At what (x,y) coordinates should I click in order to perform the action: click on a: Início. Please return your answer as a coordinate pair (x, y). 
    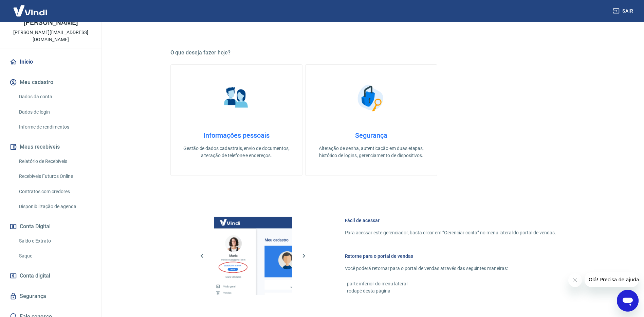
    Looking at the image, I should click on (51, 62).